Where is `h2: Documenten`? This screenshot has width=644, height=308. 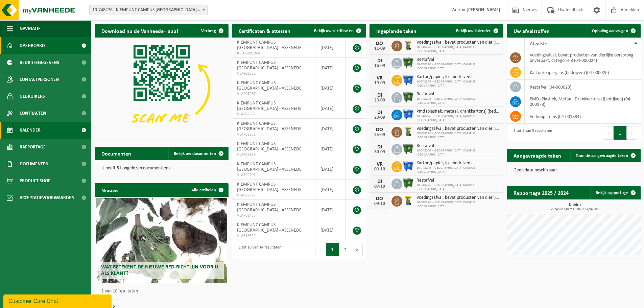 h2: Documenten is located at coordinates (116, 153).